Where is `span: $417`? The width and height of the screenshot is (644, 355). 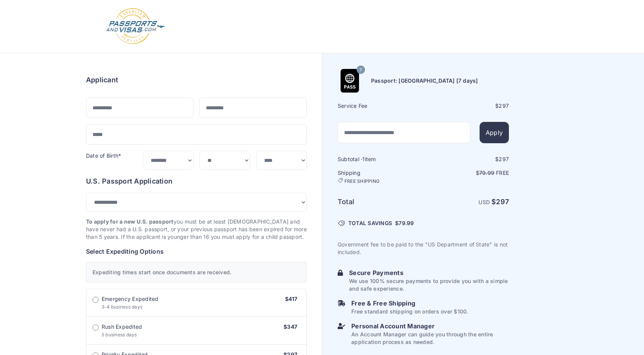
span: $417 is located at coordinates (291, 299).